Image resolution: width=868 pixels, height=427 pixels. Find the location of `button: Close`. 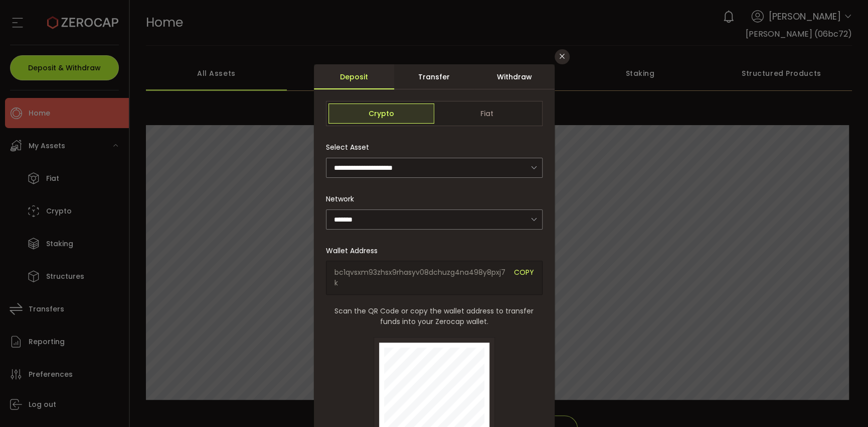

button: Close is located at coordinates (563, 57).